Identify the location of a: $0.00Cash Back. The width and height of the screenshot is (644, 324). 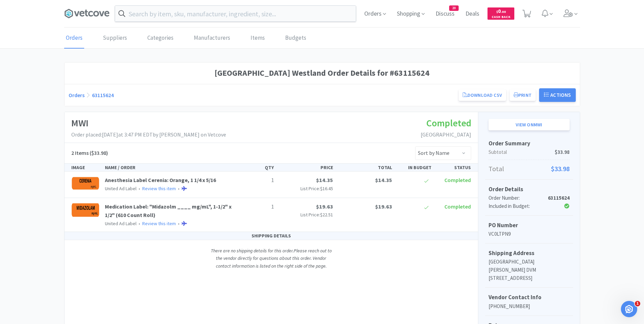
(500, 13).